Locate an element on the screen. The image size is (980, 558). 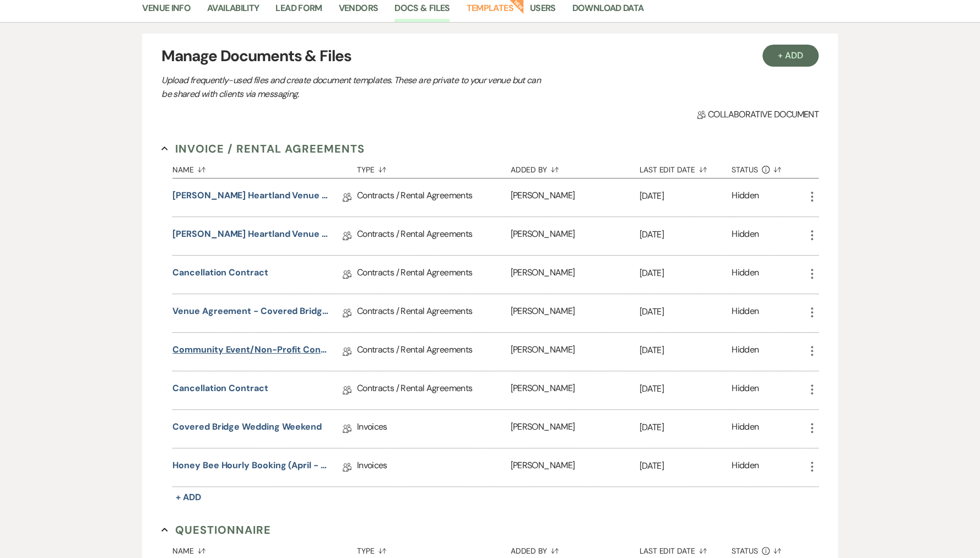
p: Upload frequently-used files and create document templates. These are private to your venue but c... is located at coordinates (354, 87).